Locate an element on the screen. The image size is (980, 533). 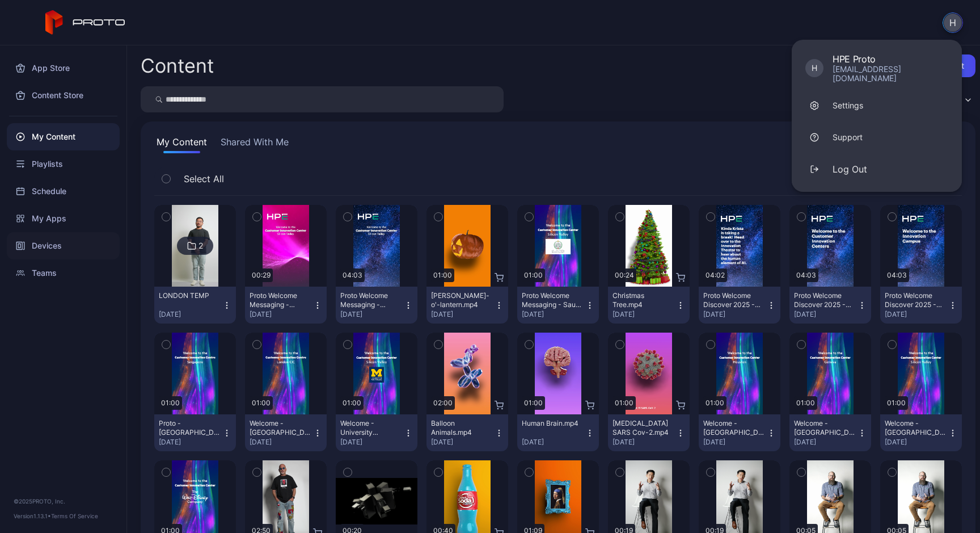
div: Proto Welcome Discover 2025 - Welcome to the CIC.mp4 is located at coordinates (825, 300).